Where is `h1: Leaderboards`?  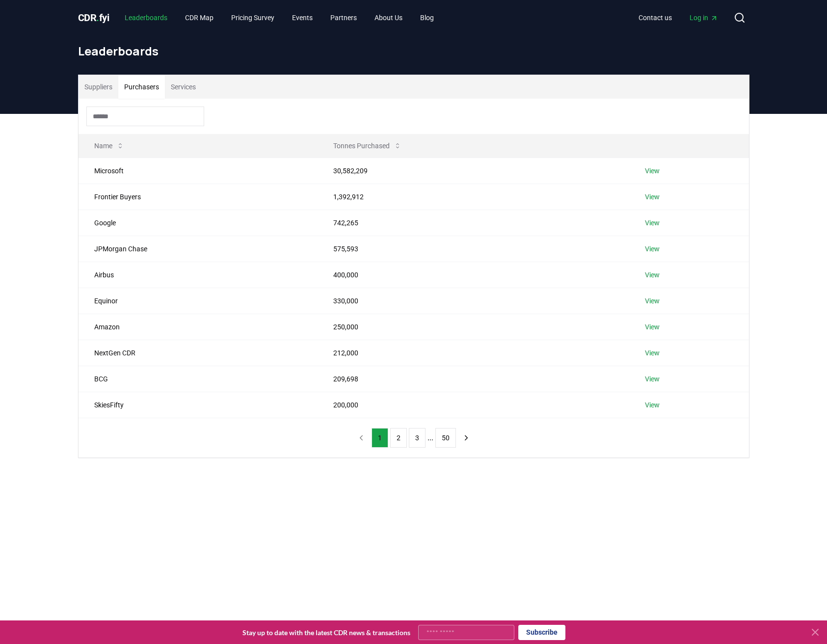
h1: Leaderboards is located at coordinates (414, 51).